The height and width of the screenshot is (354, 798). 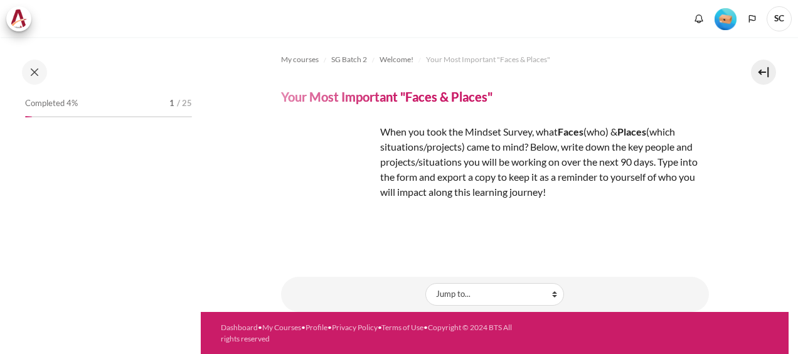 I want to click on div: 4%, so click(x=28, y=117).